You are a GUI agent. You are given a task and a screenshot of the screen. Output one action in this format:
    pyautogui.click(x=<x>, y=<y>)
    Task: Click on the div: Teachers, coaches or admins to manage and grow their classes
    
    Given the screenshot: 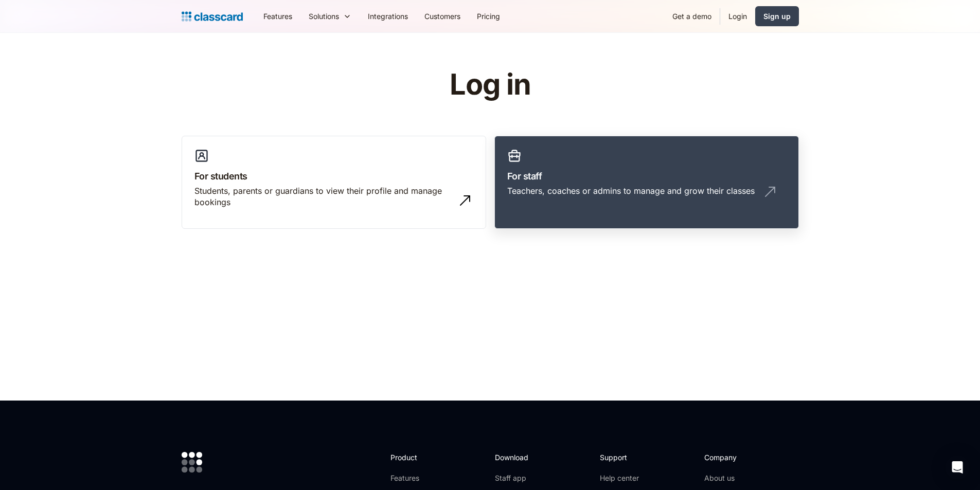 What is the action you would take?
    pyautogui.click(x=631, y=191)
    